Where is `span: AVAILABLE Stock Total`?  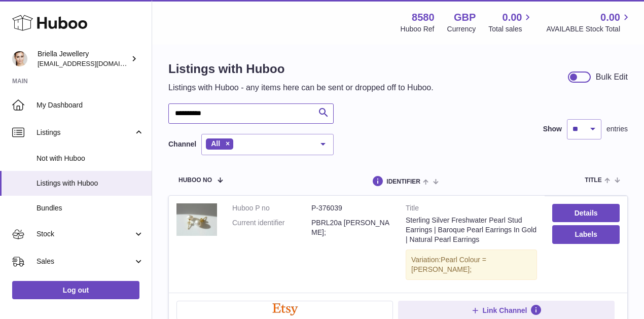 span: AVAILABLE Stock Total is located at coordinates (588, 29).